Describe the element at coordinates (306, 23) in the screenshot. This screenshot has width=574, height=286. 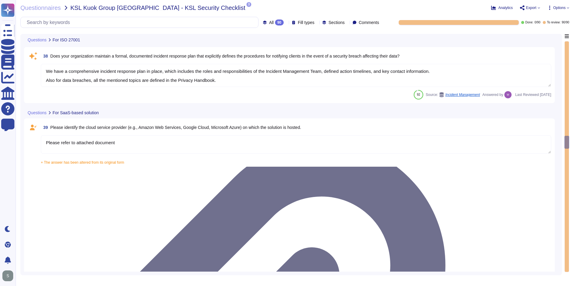
I see `span: Fill types` at that location.